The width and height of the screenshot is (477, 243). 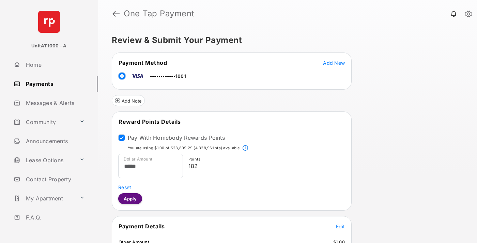 I want to click on span: Payment Method, so click(x=143, y=63).